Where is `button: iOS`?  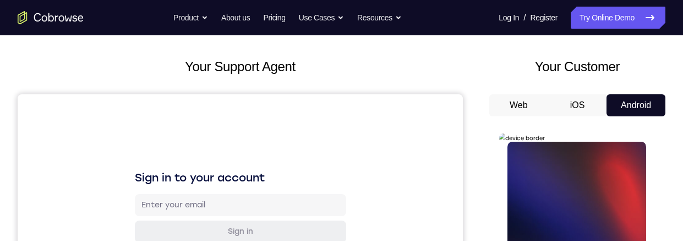
button: iOS is located at coordinates (577, 105).